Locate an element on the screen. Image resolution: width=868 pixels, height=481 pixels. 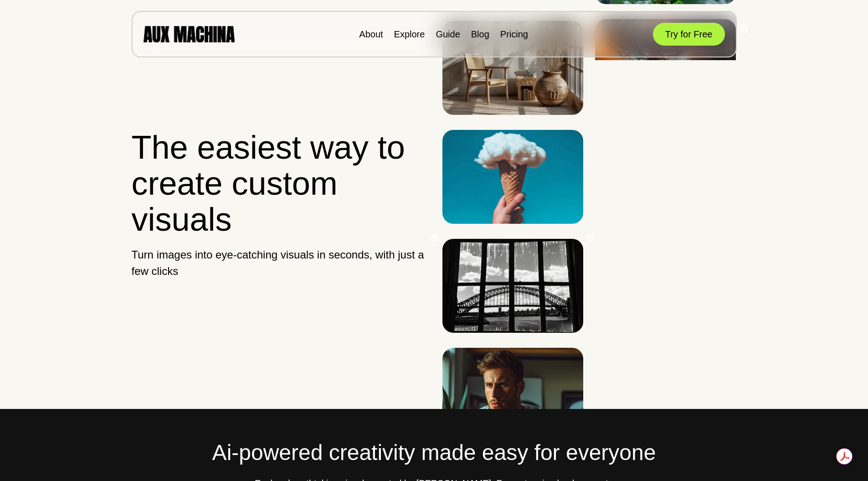
h1: The easiest way to create custom visuals is located at coordinates (279, 184).